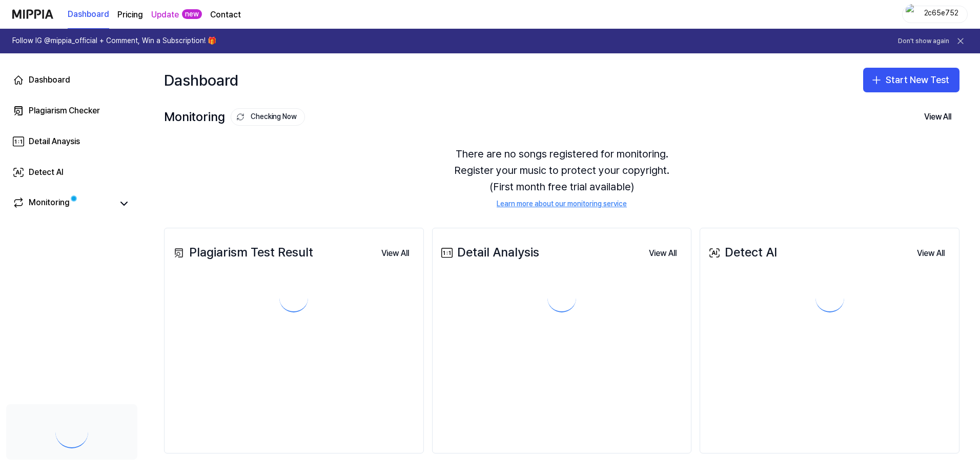  I want to click on button: Start New Test, so click(912, 80).